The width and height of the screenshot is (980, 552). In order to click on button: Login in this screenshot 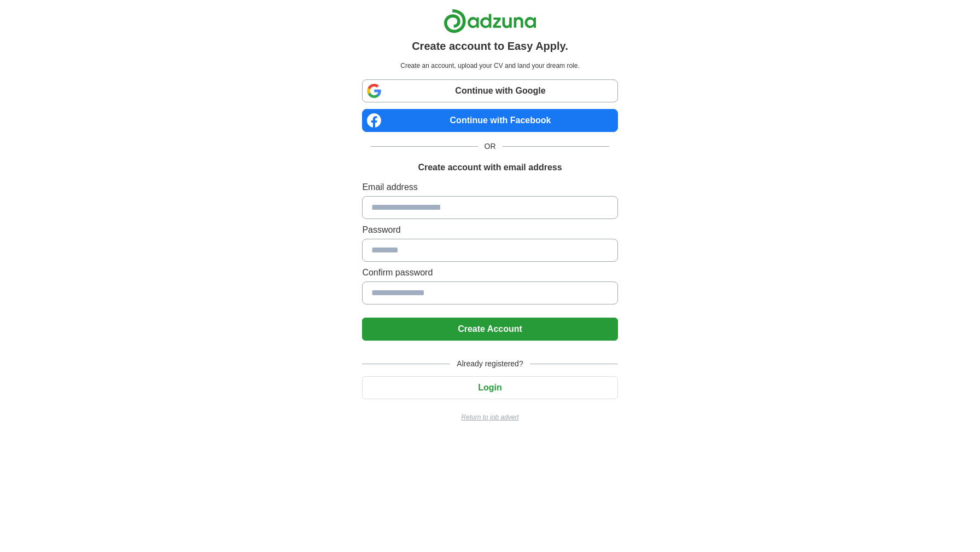, I will do `click(490, 387)`.